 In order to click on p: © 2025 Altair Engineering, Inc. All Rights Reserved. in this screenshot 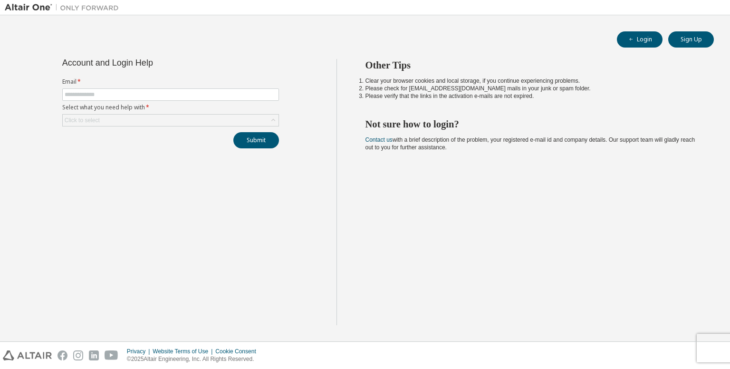, I will do `click(194, 359)`.